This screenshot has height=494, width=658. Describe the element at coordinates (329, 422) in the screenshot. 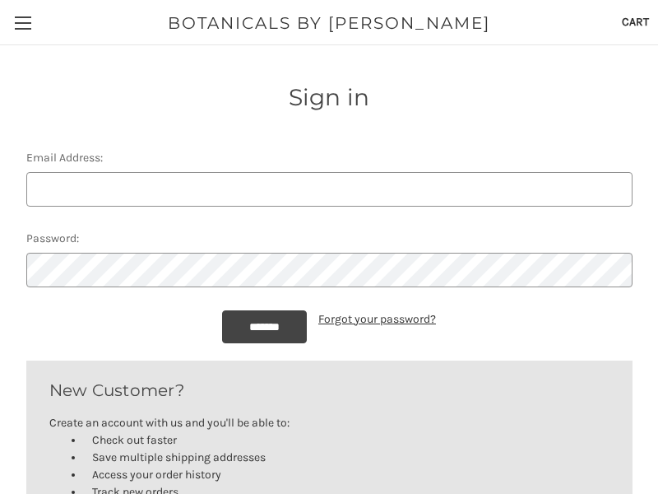

I see `p: Create an account with us and you'll be able to:` at that location.